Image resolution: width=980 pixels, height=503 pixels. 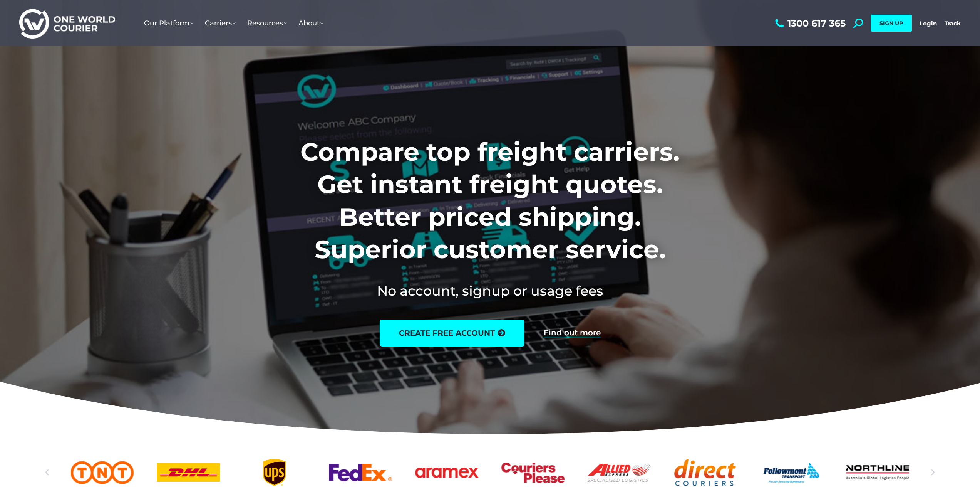 What do you see at coordinates (953, 23) in the screenshot?
I see `a: Track` at bounding box center [953, 23].